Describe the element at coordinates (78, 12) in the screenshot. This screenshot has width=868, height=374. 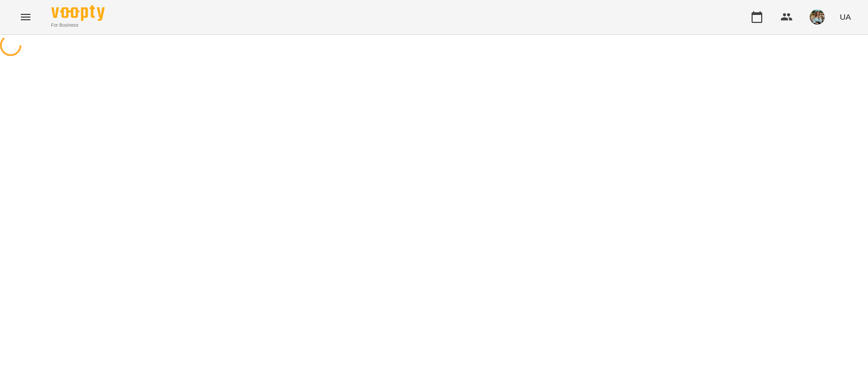
I see `img: Voopty Logo` at that location.